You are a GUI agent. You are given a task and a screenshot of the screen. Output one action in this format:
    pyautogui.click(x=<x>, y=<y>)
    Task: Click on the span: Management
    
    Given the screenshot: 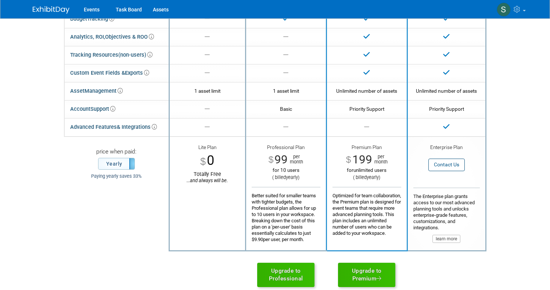 What is the action you would take?
    pyautogui.click(x=104, y=91)
    